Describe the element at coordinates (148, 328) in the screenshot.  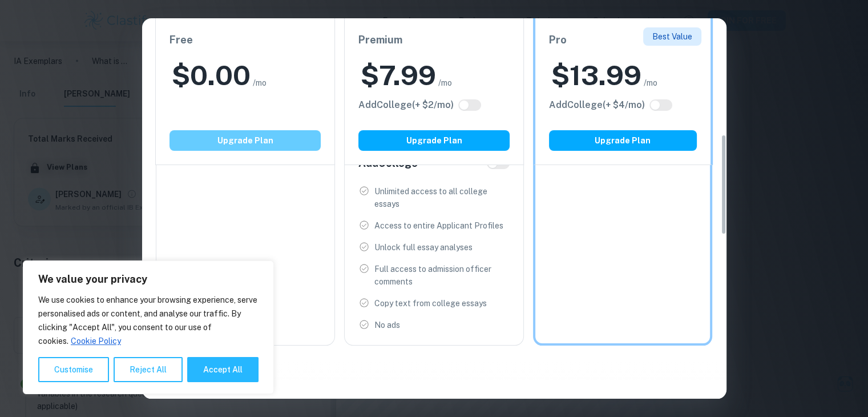
I see `div: We value your privacy` at that location.